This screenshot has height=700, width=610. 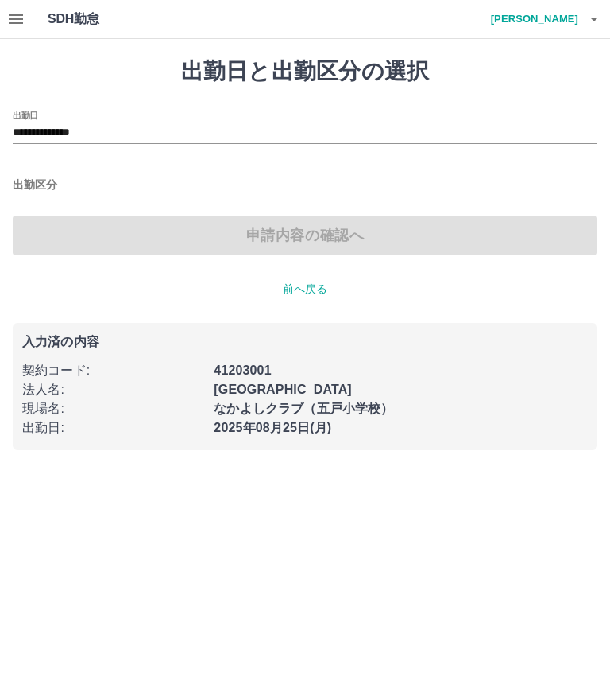 What do you see at coordinates (273, 427) in the screenshot?
I see `b: 2025年08月25日(月)` at bounding box center [273, 427].